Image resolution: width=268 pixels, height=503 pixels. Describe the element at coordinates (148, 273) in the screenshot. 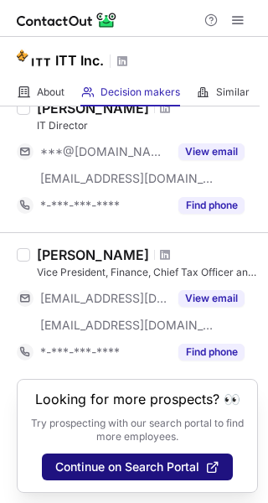

I see `div: Vice President, Finance, Chief Tax Officer and Treasurer` at that location.